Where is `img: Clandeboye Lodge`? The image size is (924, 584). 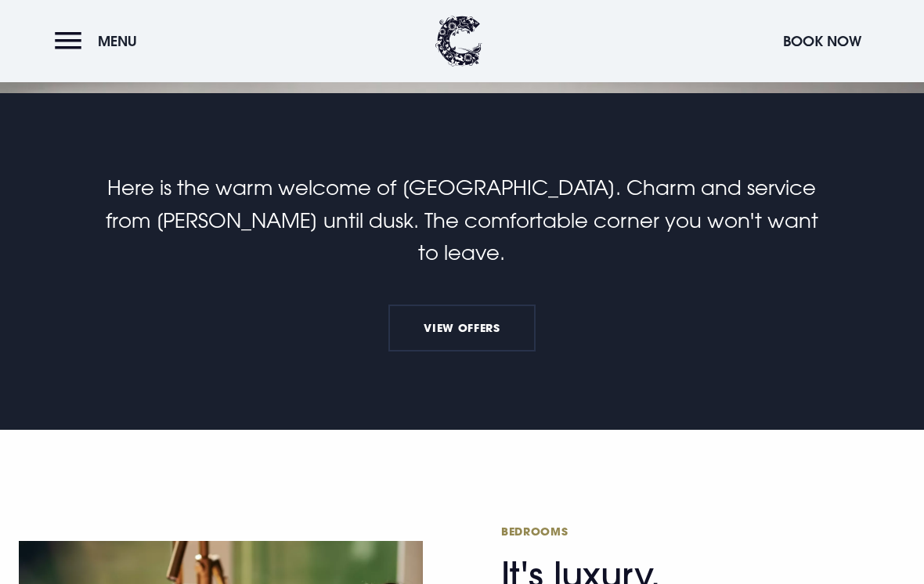
img: Clandeboye Lodge is located at coordinates (459, 41).